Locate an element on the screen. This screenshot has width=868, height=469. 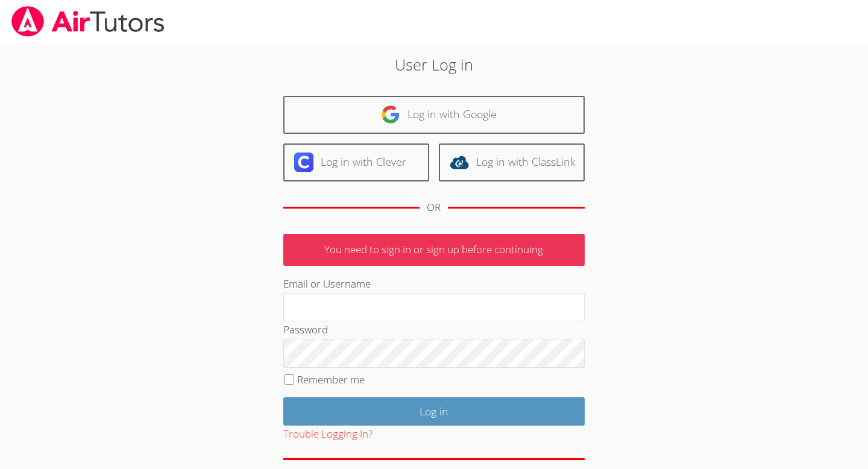
img: airtutors_banner-c4298cdbf04f3fff15de1276eac7730deb9818008684d7c2e4769d2f7ddbe033.png is located at coordinates (88, 21).